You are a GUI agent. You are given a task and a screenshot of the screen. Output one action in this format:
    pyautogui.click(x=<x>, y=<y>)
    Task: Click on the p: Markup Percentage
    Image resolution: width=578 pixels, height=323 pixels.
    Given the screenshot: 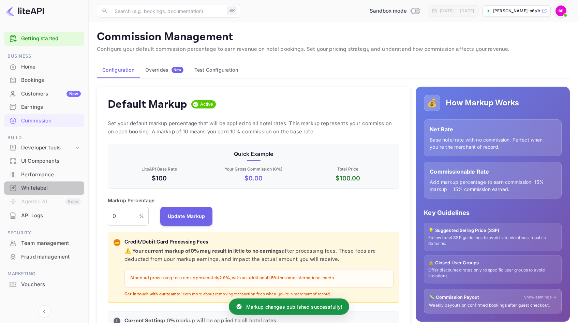 What is the action you would take?
    pyautogui.click(x=131, y=200)
    